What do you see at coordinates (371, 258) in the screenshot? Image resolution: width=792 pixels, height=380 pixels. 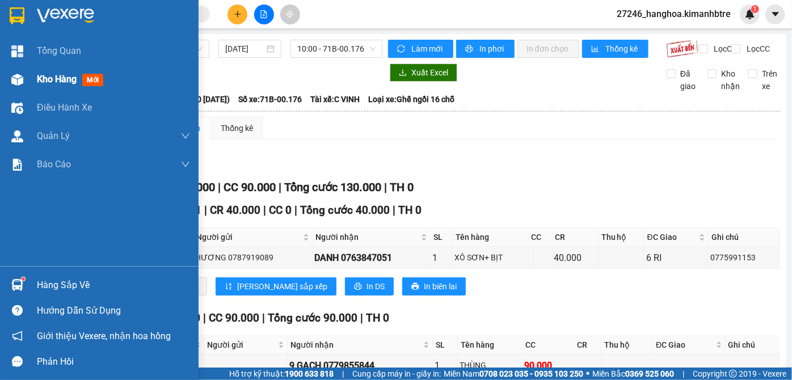 I see `div: DANH 0763847051` at bounding box center [371, 258].